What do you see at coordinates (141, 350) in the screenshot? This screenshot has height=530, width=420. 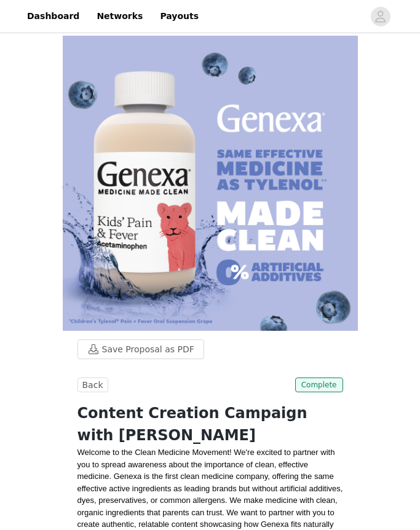 I see `button: Save Proposal as PDF` at bounding box center [141, 350].